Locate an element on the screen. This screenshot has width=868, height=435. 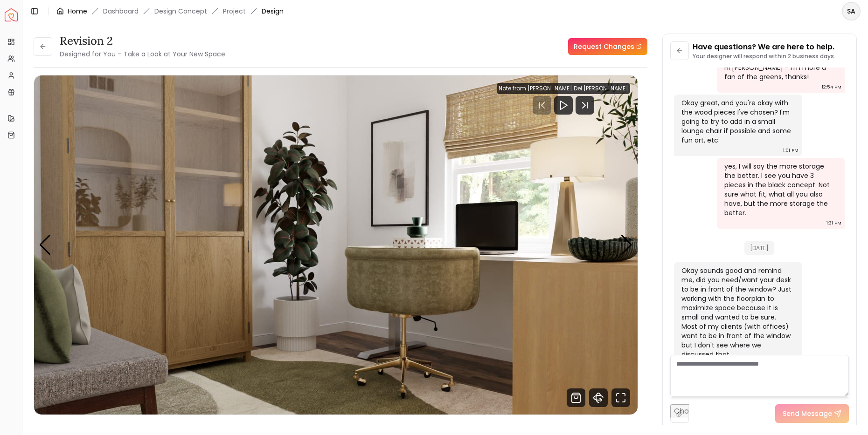
a: Request Changes is located at coordinates (608, 46).